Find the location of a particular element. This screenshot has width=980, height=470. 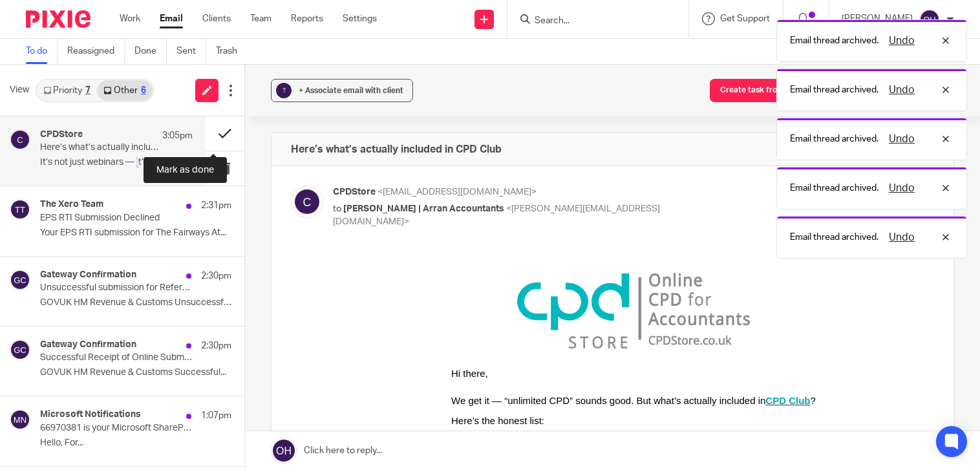

span: + Associate email with client is located at coordinates (351, 91).